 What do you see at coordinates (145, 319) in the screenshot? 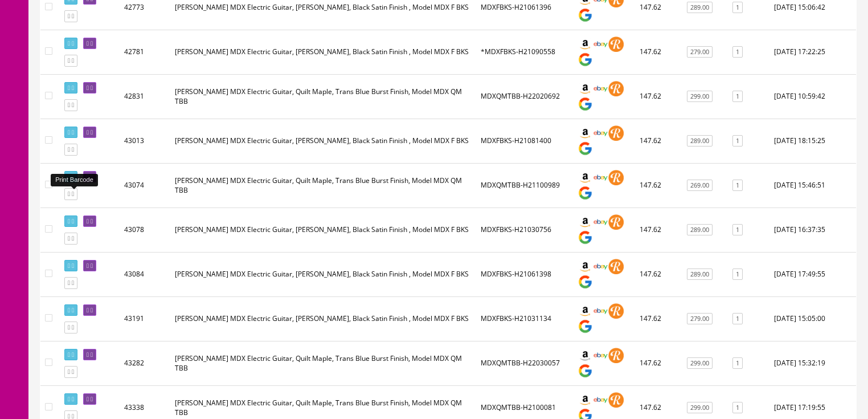
I see `td: 43191` at bounding box center [145, 319].